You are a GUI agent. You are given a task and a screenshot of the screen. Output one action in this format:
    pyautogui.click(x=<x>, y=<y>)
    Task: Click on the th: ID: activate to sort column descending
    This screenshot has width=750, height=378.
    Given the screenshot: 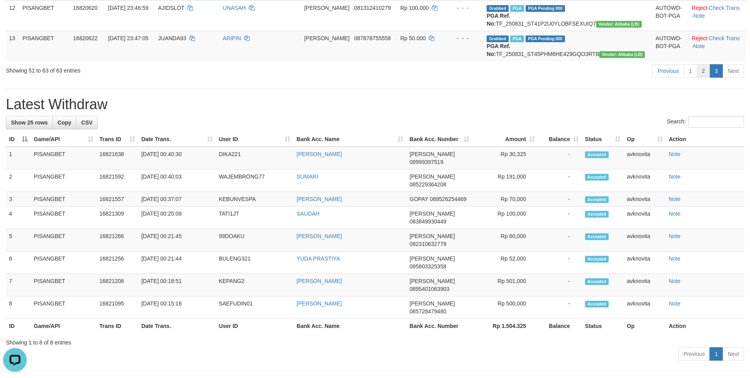 What is the action you would take?
    pyautogui.click(x=18, y=139)
    